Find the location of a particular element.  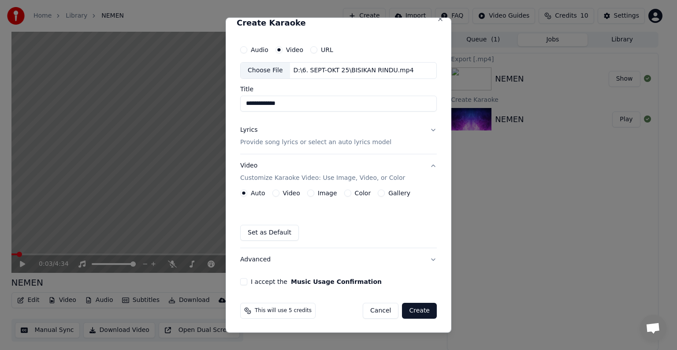

label: Image is located at coordinates (328, 193).